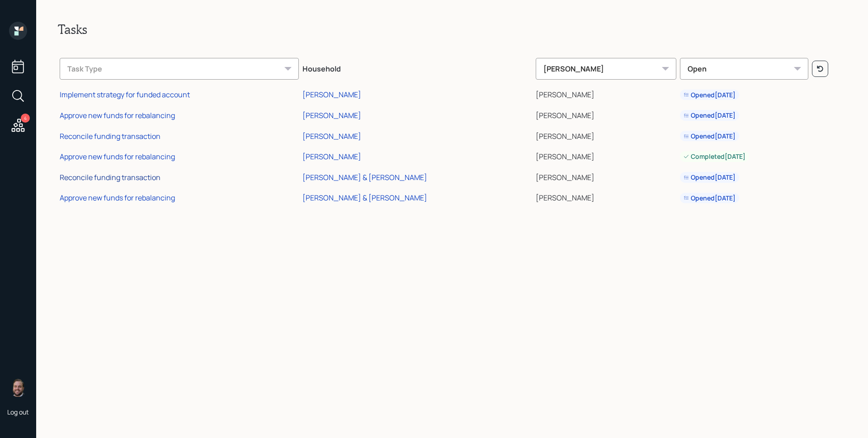  What do you see at coordinates (125, 95) in the screenshot?
I see `div: Implement strategy for funded account` at bounding box center [125, 95].